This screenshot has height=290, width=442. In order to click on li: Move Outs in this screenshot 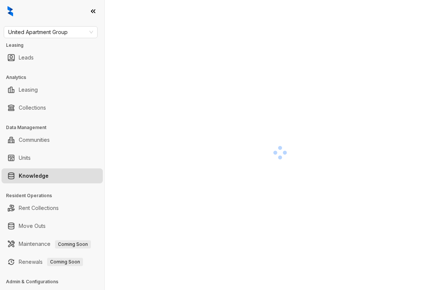, I will do `click(52, 226)`.